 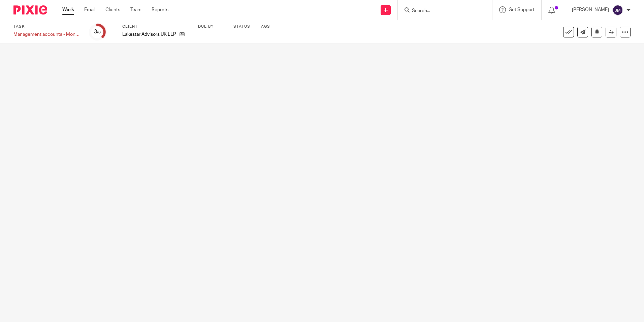 What do you see at coordinates (155, 27) in the screenshot?
I see `label: Client` at bounding box center [155, 27].